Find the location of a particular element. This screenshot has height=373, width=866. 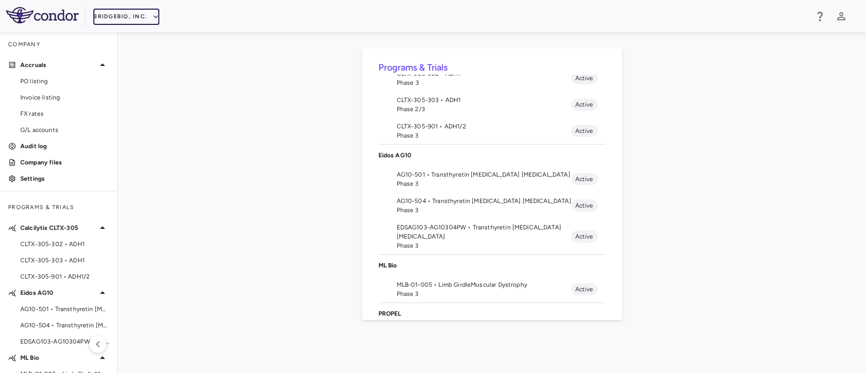

h6: Programs & Trials is located at coordinates (492, 67).